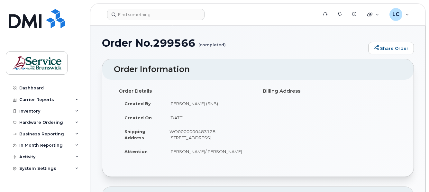 This screenshot has height=192, width=429. I want to click on strong: Attention, so click(136, 151).